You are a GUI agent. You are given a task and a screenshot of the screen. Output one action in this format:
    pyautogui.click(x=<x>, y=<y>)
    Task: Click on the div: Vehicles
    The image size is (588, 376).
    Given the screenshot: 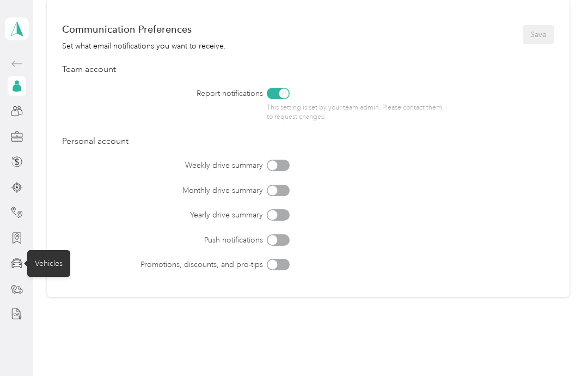 What is the action you would take?
    pyautogui.click(x=48, y=263)
    